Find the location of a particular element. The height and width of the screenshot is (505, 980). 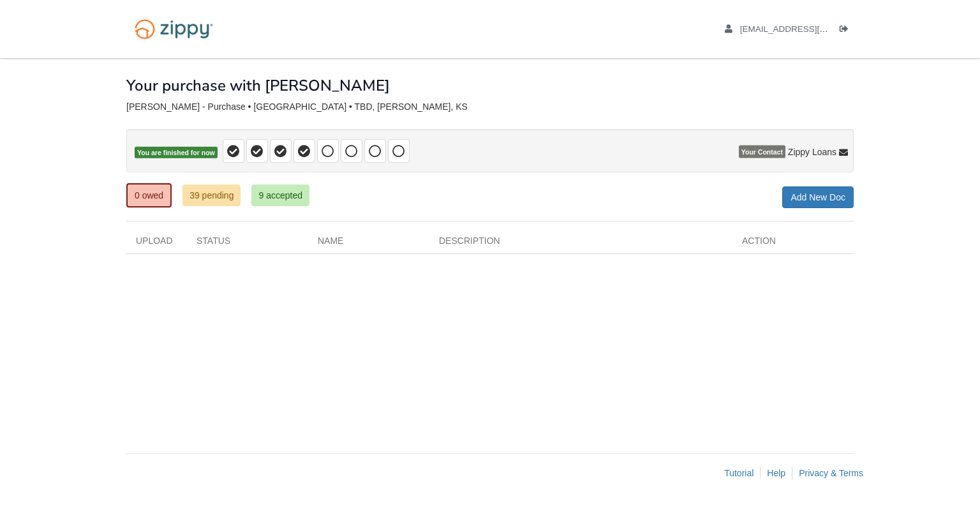

div: Description is located at coordinates (580, 244).